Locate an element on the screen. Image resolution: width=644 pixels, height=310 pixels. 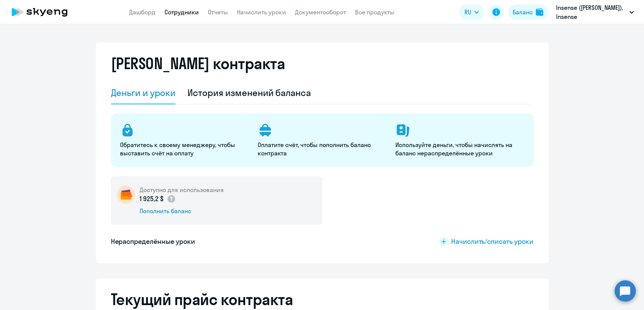
div: Пополнить баланс is located at coordinates (182, 211).